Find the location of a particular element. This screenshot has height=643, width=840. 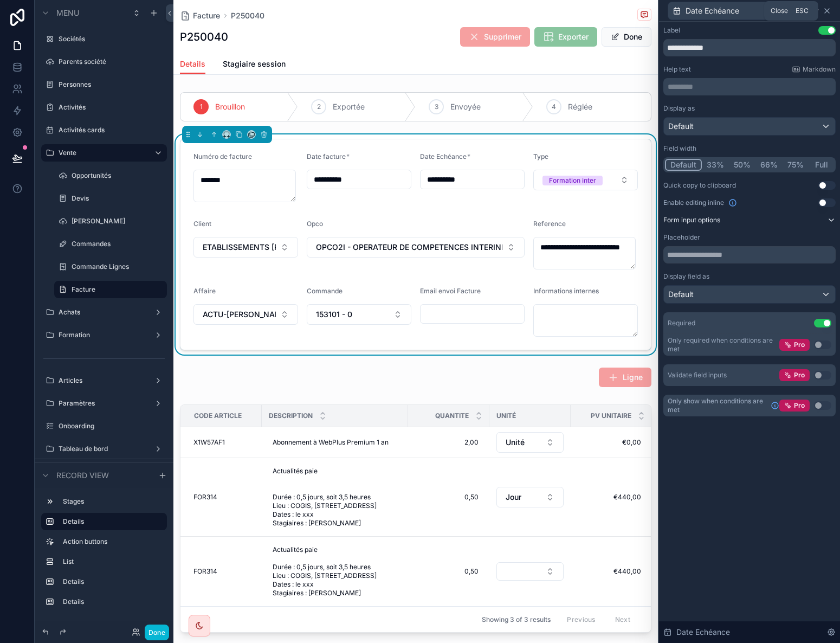

label: Sociétés is located at coordinates (112, 39).